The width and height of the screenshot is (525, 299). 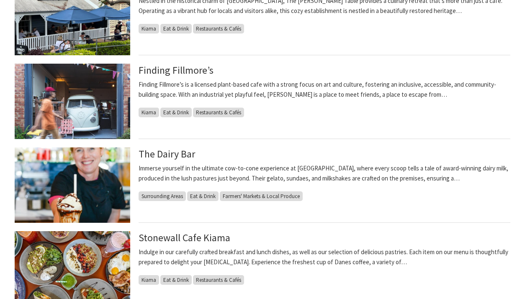 What do you see at coordinates (162, 196) in the screenshot?
I see `span: Surrounding Areas` at bounding box center [162, 196].